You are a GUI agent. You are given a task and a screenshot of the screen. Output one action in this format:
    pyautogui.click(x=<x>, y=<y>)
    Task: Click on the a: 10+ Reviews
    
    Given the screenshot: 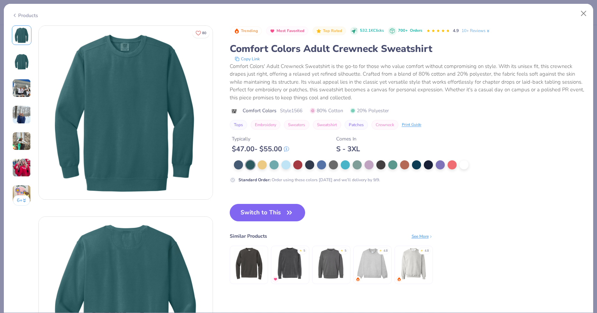 What is the action you would take?
    pyautogui.click(x=476, y=31)
    